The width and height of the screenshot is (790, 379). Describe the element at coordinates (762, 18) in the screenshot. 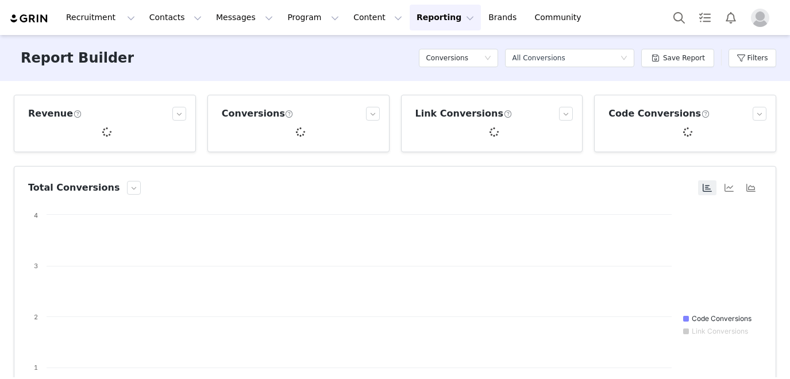

I see `button: Profile` at that location.